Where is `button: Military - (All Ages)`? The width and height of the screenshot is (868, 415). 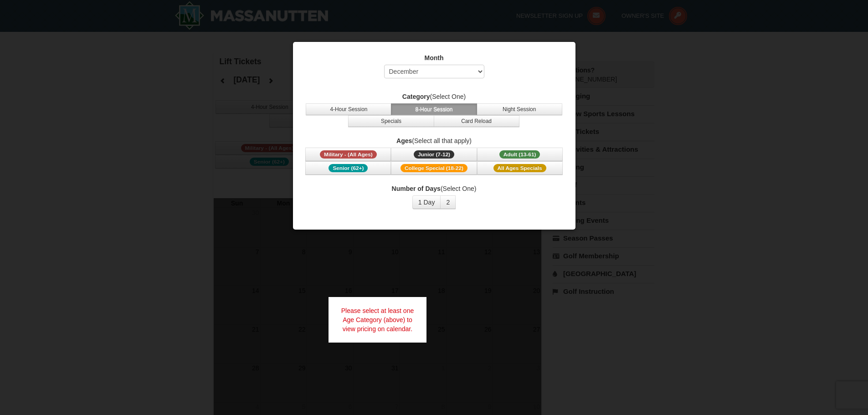 button: Military - (All Ages) is located at coordinates (348, 154).